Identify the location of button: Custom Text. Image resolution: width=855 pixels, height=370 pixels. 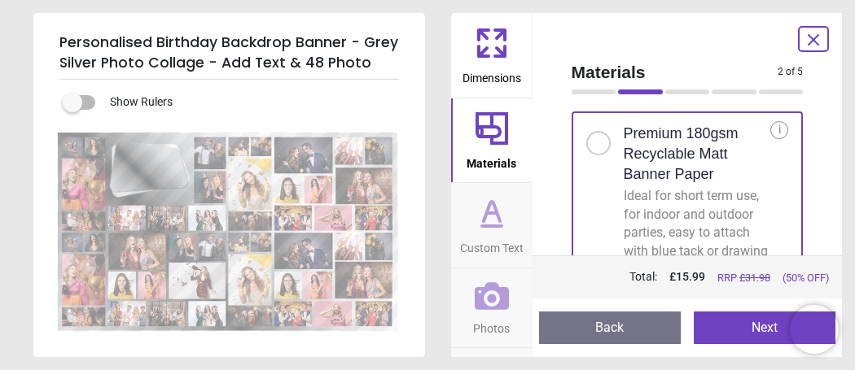
(492, 225).